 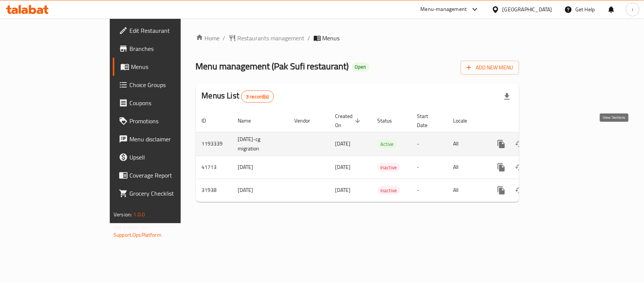 I want to click on span: Branches, so click(x=170, y=49).